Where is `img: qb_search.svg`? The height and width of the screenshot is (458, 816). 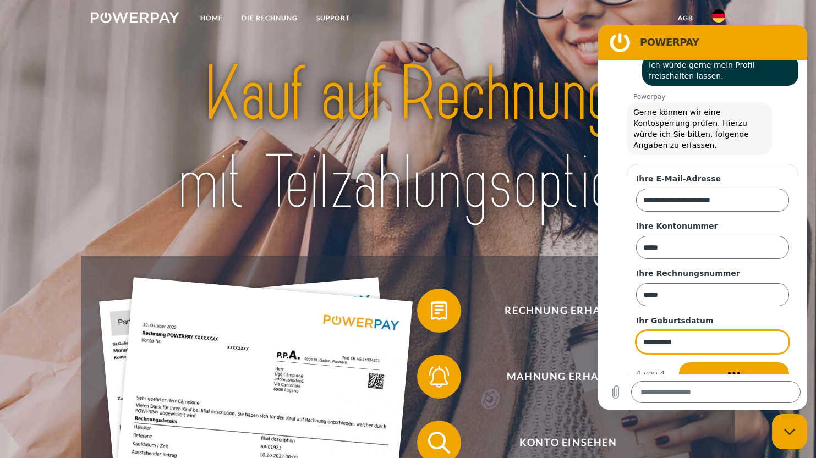
img: qb_search.svg is located at coordinates (439, 443).